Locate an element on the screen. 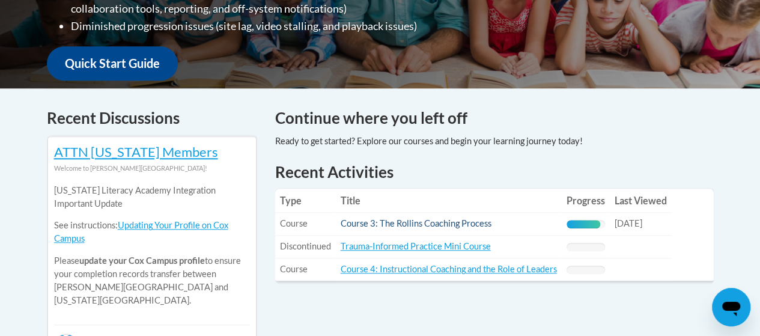 This screenshot has width=760, height=336. span: Discontinued is located at coordinates (305, 246).